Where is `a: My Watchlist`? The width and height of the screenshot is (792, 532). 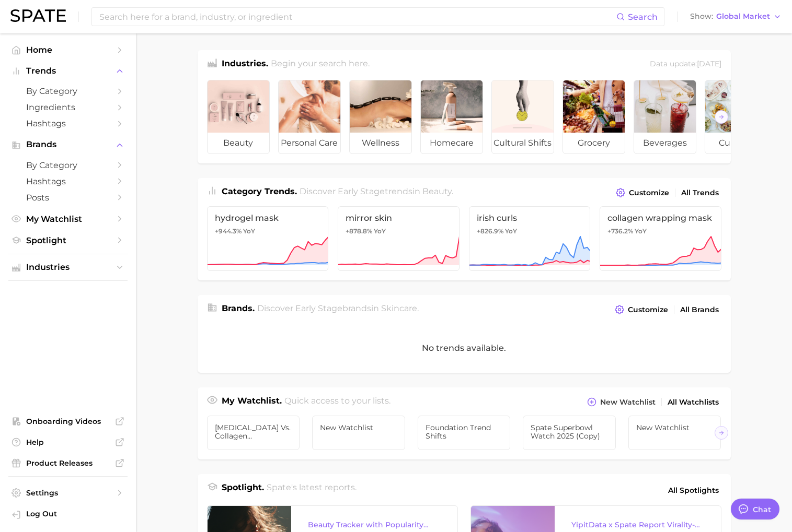 a: My Watchlist is located at coordinates (68, 219).